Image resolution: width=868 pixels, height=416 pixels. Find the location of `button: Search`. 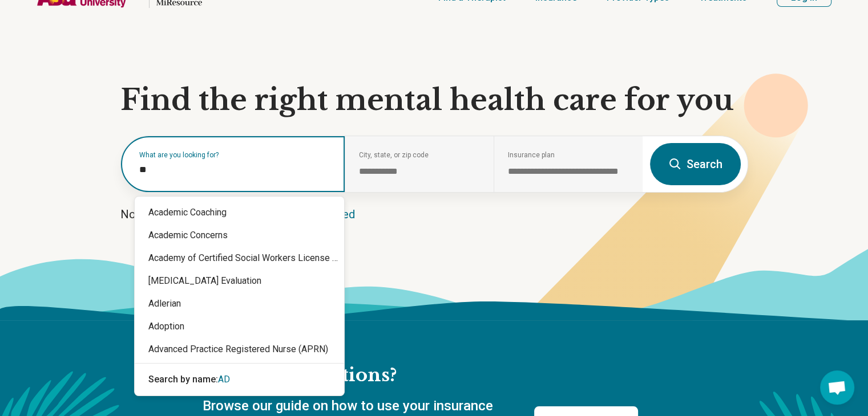

button: Search is located at coordinates (695, 164).